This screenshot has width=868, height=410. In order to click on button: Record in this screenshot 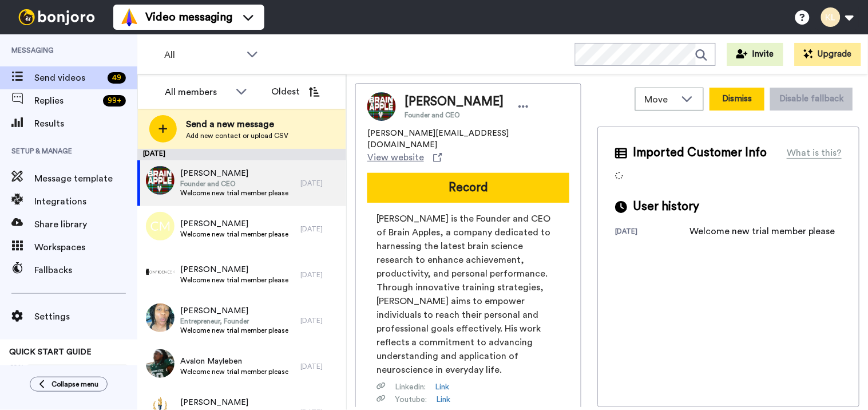, I will do `click(468, 188)`.